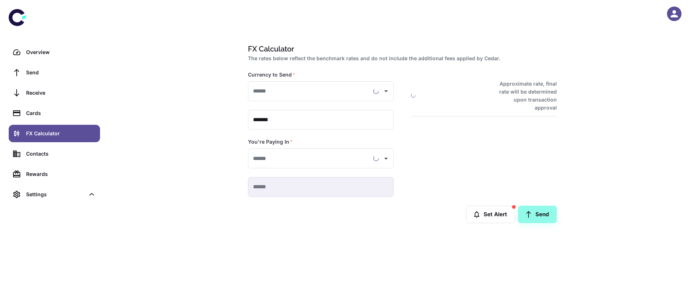 Image resolution: width=696 pixels, height=300 pixels. Describe the element at coordinates (61, 133) in the screenshot. I see `div: FX Calculator` at that location.